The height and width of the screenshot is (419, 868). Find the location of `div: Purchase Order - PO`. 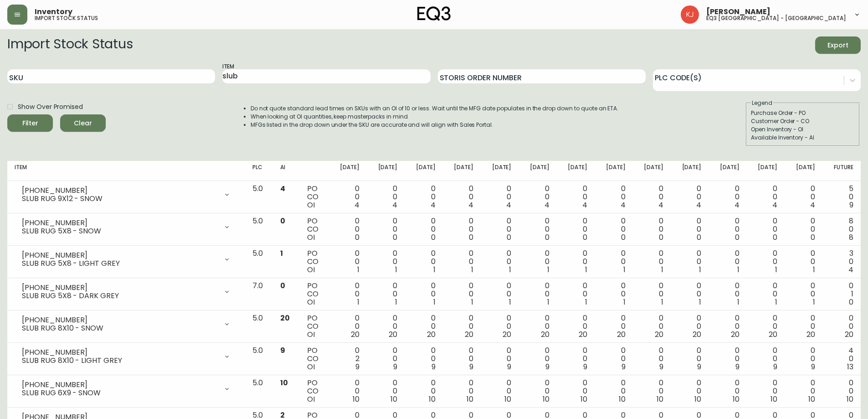

div: Purchase Order - PO is located at coordinates (803, 113).